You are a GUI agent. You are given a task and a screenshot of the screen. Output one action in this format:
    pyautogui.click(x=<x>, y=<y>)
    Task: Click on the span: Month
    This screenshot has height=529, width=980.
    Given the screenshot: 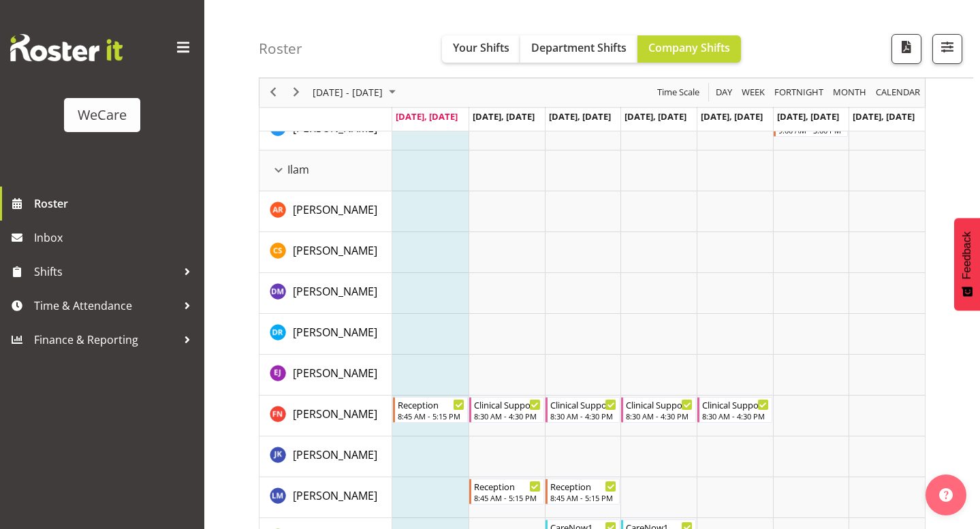 What is the action you would take?
    pyautogui.click(x=849, y=92)
    